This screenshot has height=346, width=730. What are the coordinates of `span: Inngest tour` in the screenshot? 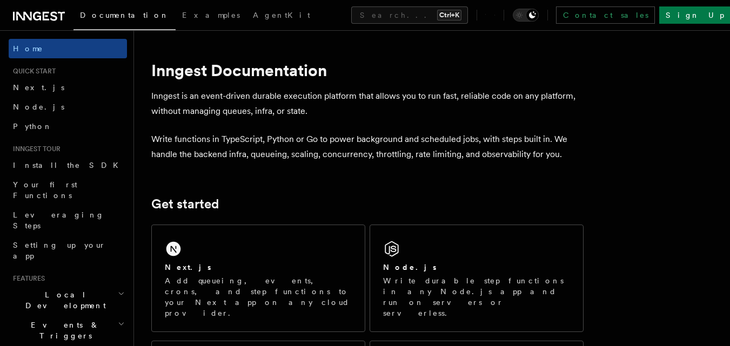 It's located at (35, 149).